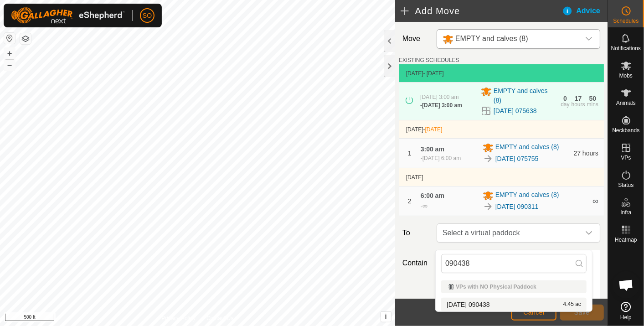  I want to click on span: 2, so click(410, 201).